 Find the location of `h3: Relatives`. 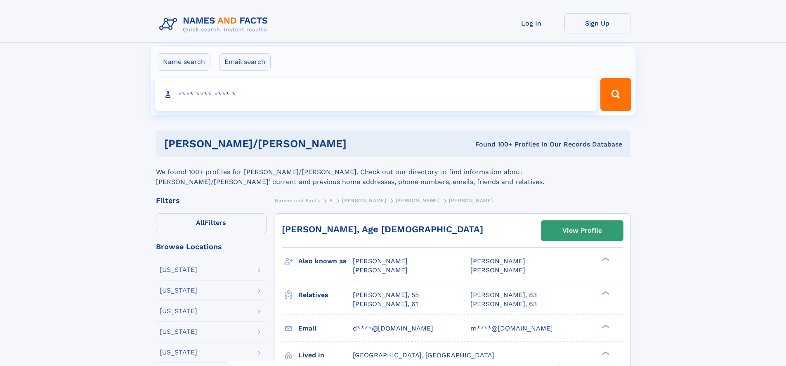

h3: Relatives is located at coordinates (326, 295).